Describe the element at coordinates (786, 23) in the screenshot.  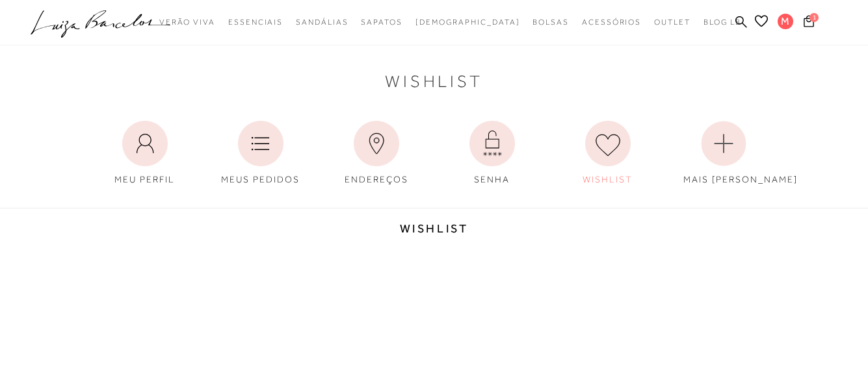
I see `button: M` at that location.